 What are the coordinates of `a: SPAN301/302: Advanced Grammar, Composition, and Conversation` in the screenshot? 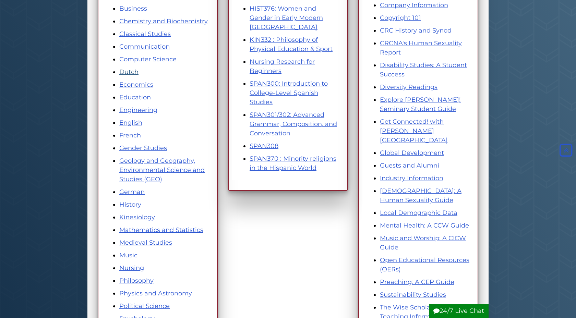 It's located at (293, 124).